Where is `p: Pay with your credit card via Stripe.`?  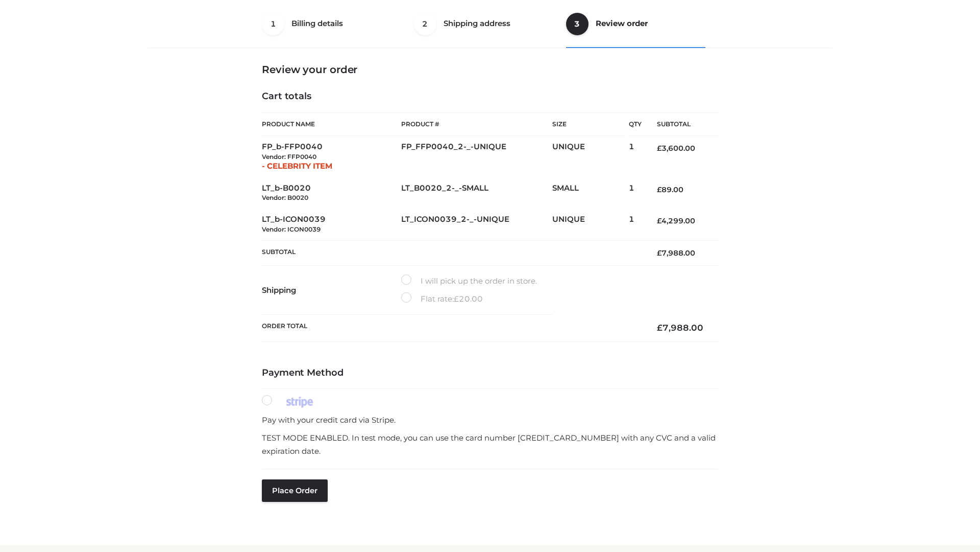 p: Pay with your credit card via Stripe. is located at coordinates (490, 420).